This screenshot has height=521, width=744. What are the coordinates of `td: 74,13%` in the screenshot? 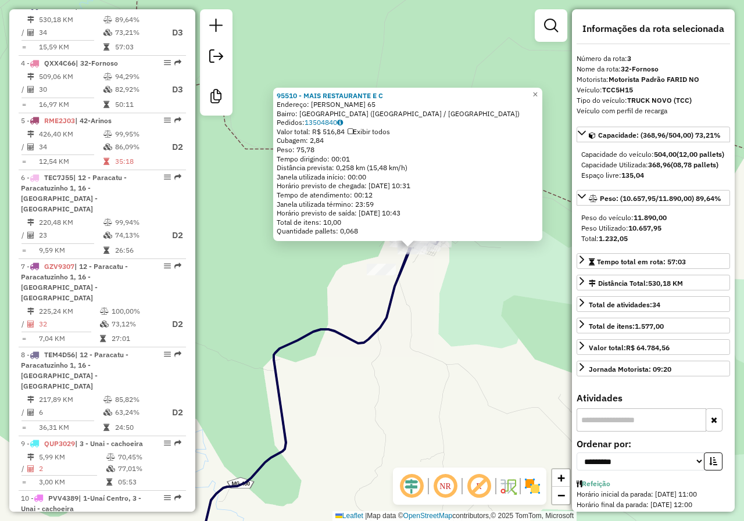 It's located at (138, 235).